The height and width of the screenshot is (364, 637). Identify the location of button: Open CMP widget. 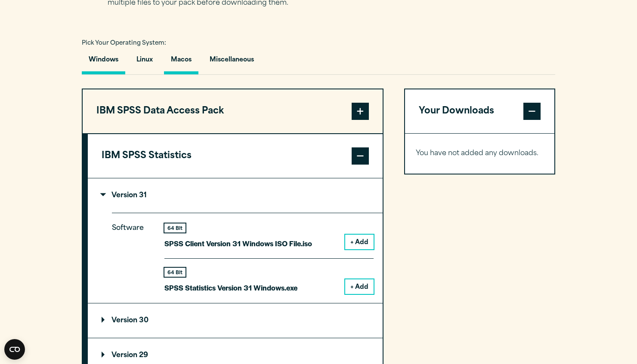
(15, 349).